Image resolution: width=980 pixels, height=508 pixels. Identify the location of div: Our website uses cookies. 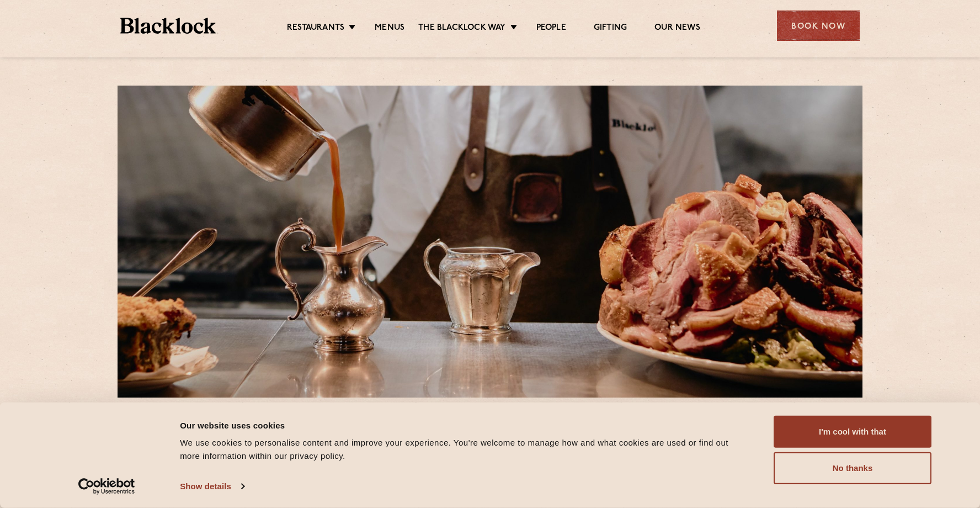
(464, 425).